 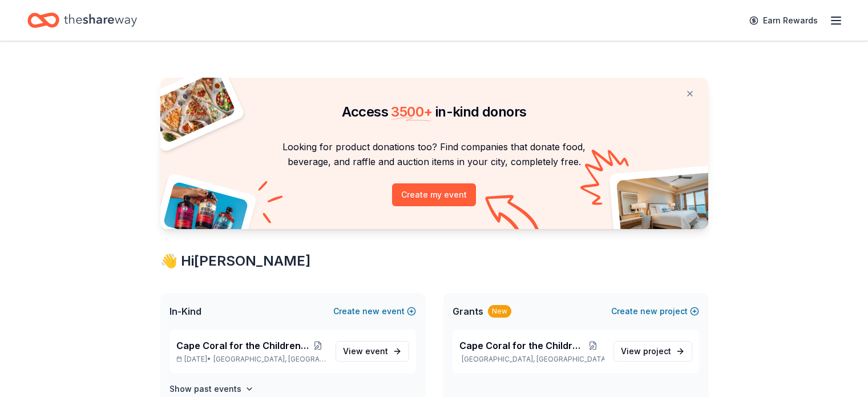 What do you see at coordinates (82, 20) in the screenshot?
I see `a: Home` at bounding box center [82, 20].